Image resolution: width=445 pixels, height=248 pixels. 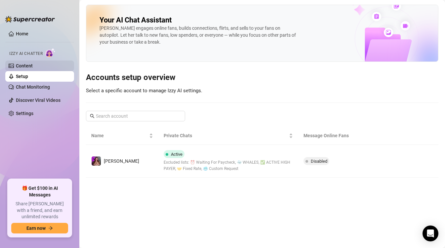 I want to click on span: 🎁 Get $100 in AI Messages, so click(x=40, y=192).